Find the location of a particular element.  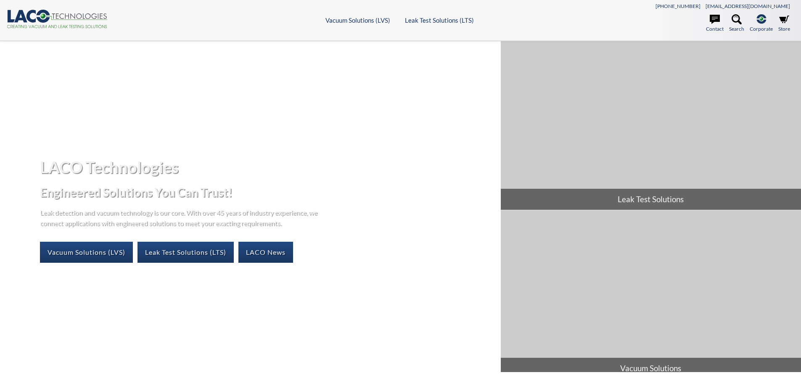

h1: LACO Technologies is located at coordinates (267, 167).